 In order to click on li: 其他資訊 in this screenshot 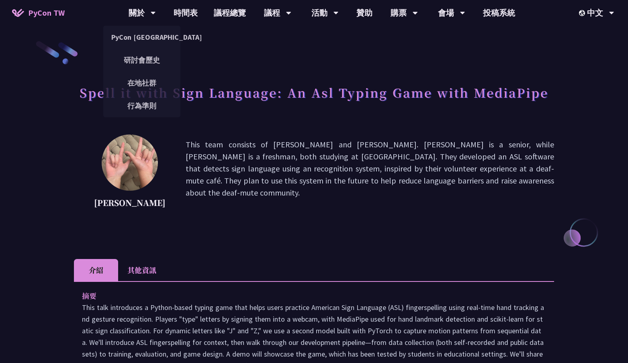, I will do `click(142, 270)`.